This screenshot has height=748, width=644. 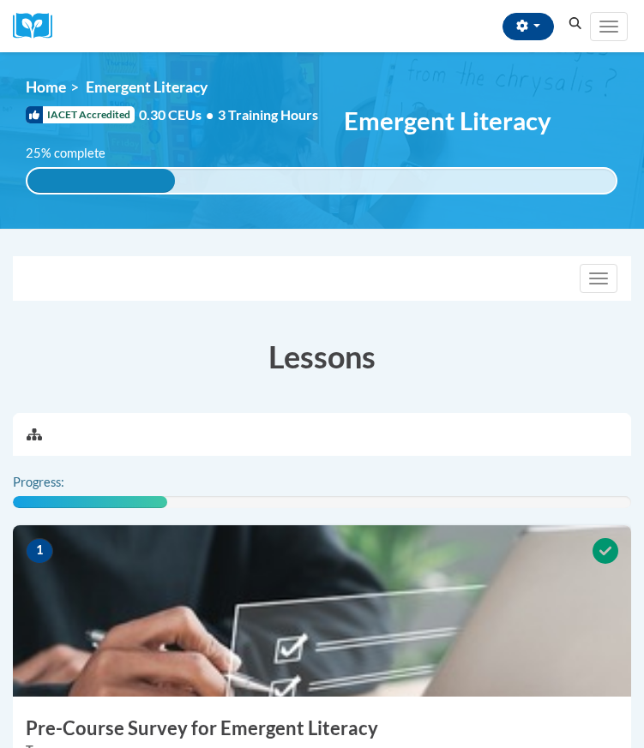 I want to click on img: Course Image, so click(x=321, y=611).